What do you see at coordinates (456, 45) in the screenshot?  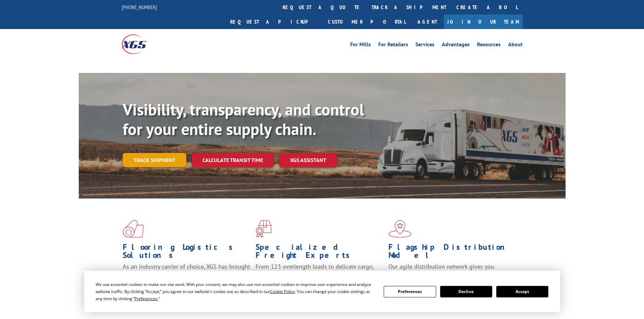 I see `a: Advantages` at bounding box center [456, 45].